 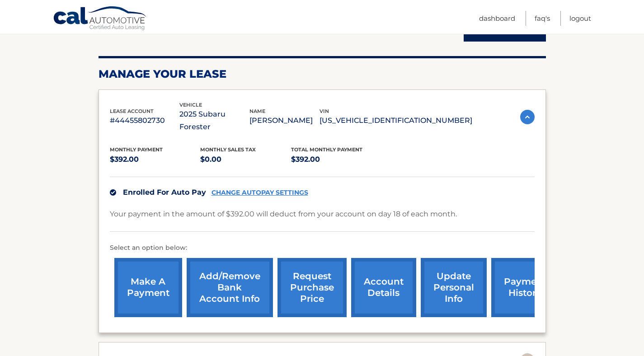 I want to click on span: Monthly sales Tax, so click(x=228, y=150).